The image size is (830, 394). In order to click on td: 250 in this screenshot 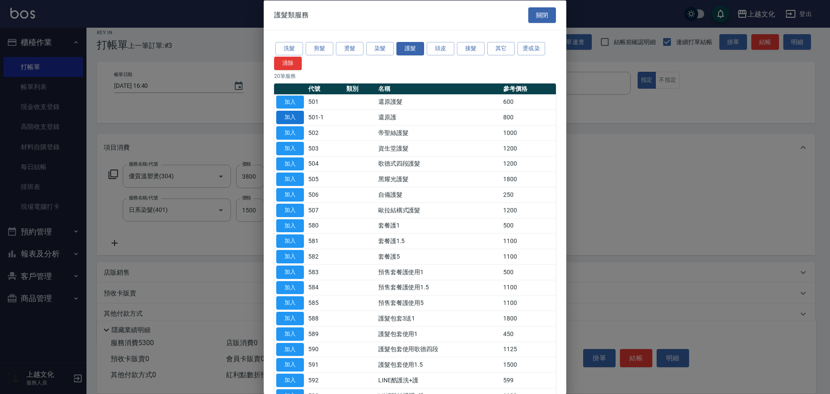, I will do `click(528, 195)`.